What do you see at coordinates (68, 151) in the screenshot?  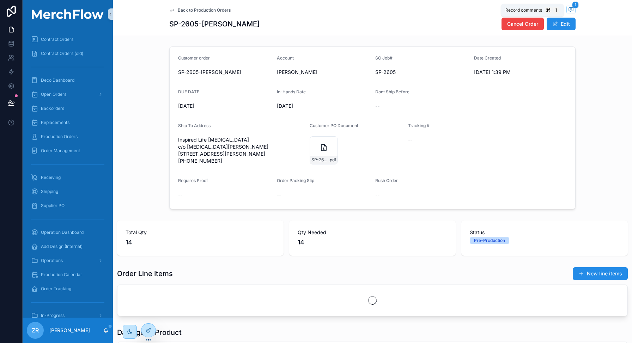 I see `a: Order Management` at bounding box center [68, 151].